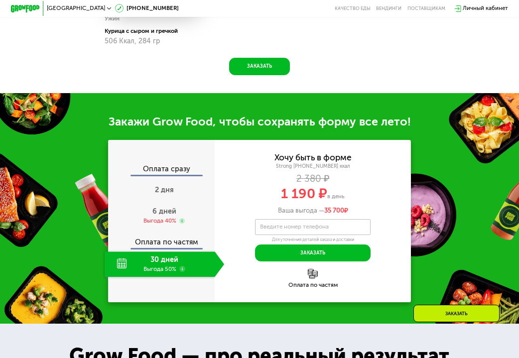  I want to click on div: поставщикам, so click(427, 8).